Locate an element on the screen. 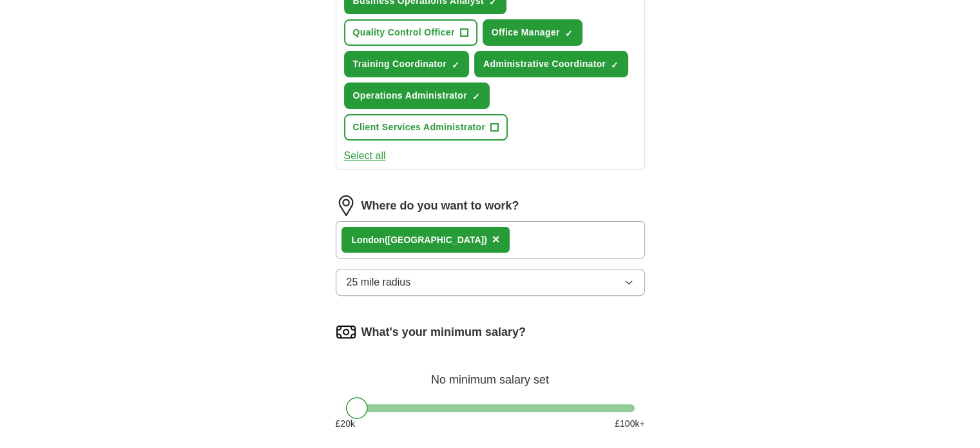  span: Office Manager is located at coordinates (526, 32).